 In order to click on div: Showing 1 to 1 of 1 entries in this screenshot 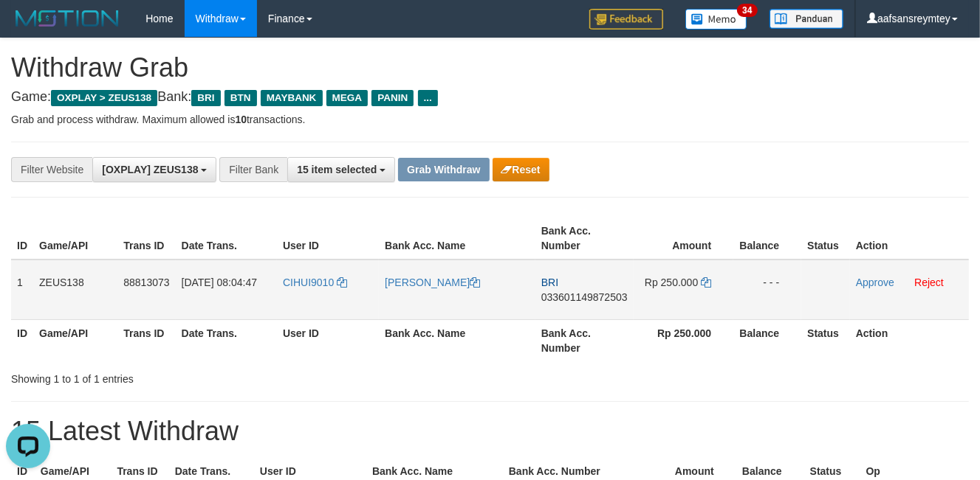, I will do `click(204, 377)`.